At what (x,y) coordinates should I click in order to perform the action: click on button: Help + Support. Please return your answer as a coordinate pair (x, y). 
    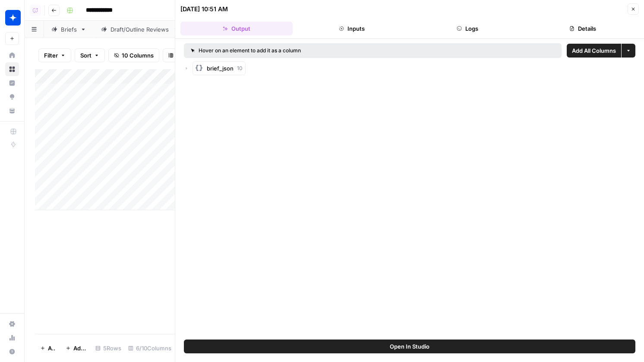
    Looking at the image, I should click on (12, 352).